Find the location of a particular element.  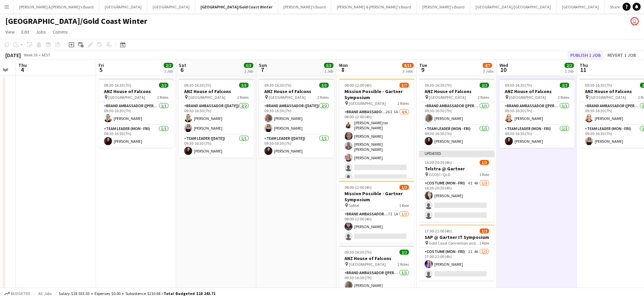

span: All jobs is located at coordinates (45, 293).